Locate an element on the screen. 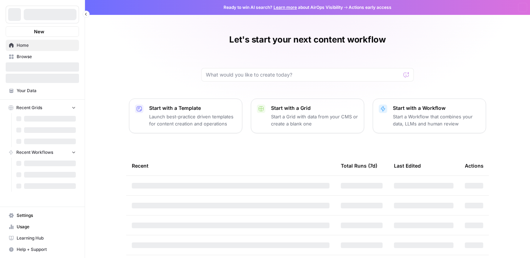 The image size is (530, 258). p: Start with a Grid is located at coordinates (315, 108).